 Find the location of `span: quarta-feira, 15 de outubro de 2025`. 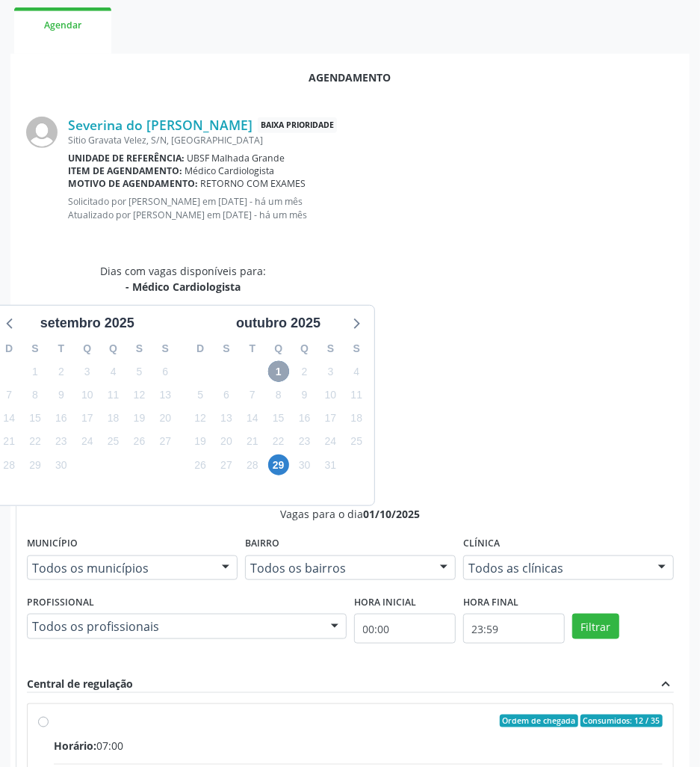

span: quarta-feira, 15 de outubro de 2025 is located at coordinates (278, 419).